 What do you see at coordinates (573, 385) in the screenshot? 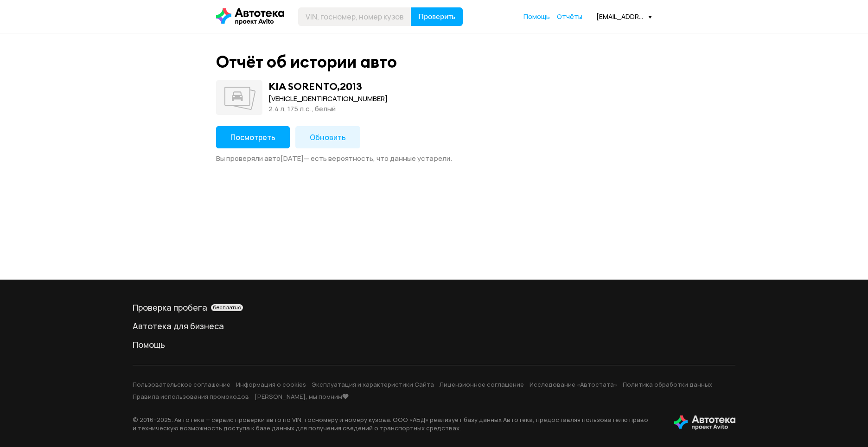
I see `a: Исследование «Автостата»` at bounding box center [573, 385].